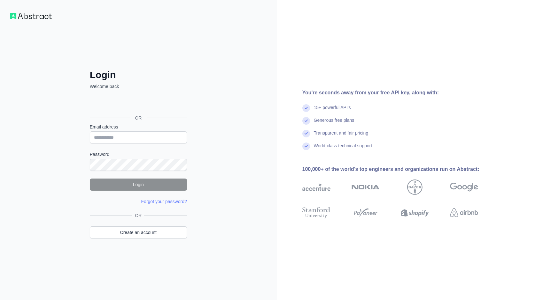 This screenshot has width=543, height=300. Describe the element at coordinates (316, 213) in the screenshot. I see `img: stanford university` at that location.